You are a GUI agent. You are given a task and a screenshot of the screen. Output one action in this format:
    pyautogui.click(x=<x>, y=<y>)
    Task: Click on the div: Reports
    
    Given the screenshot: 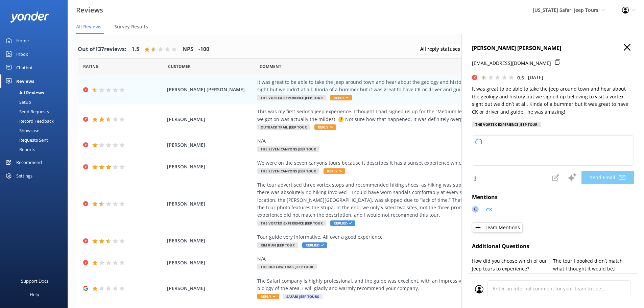 What is the action you would take?
    pyautogui.click(x=20, y=149)
    